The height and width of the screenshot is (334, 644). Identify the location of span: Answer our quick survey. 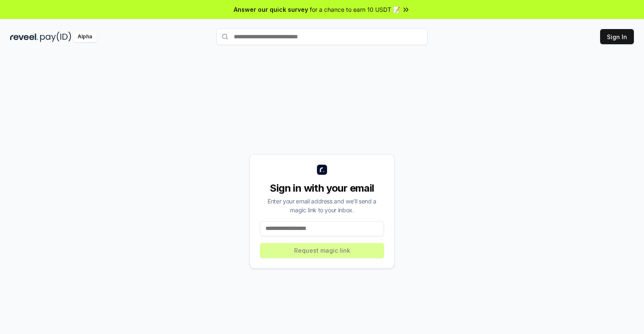
(270, 10).